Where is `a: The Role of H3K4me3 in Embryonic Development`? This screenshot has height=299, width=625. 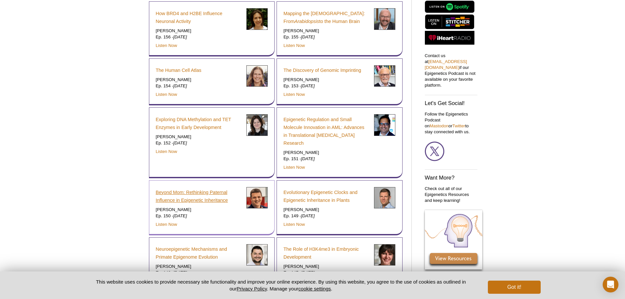
a: The Role of H3K4me3 in Embryonic Development is located at coordinates (326, 253).